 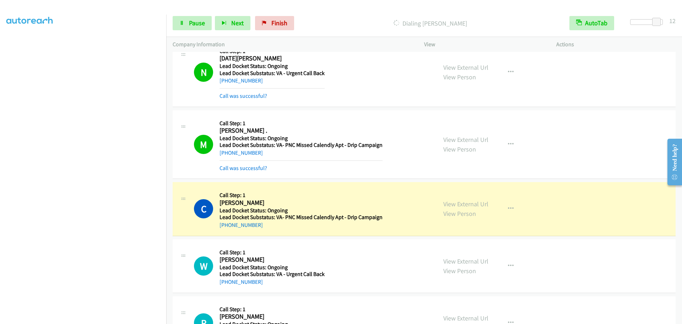 I want to click on span: Finish, so click(x=279, y=23).